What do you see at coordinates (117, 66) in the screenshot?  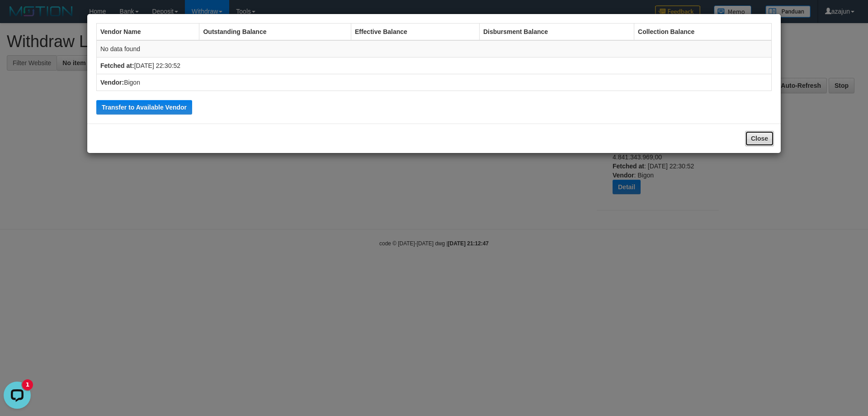 I see `b: Fetched at:` at bounding box center [117, 66].